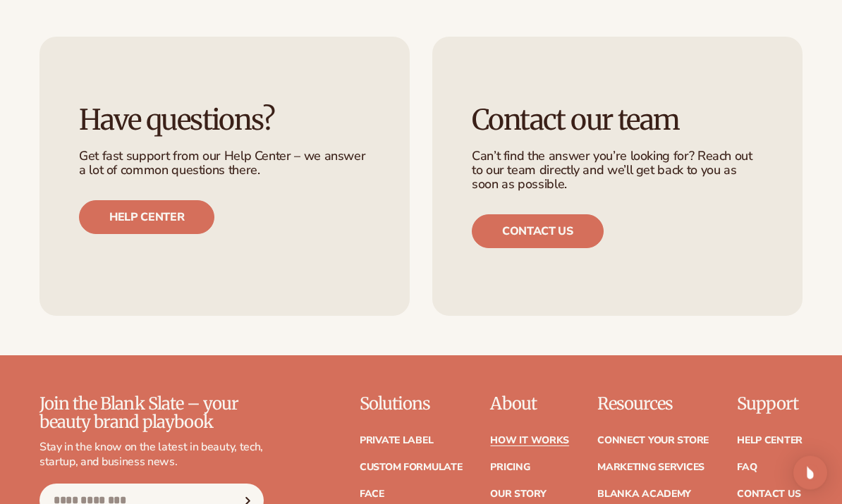 The image size is (842, 504). Describe the element at coordinates (396, 442) in the screenshot. I see `a: Private label` at that location.